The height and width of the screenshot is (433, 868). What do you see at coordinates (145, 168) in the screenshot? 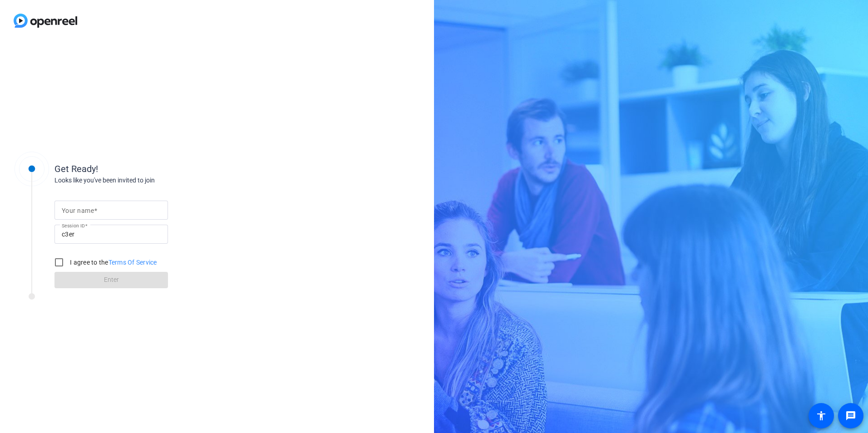
I see `div: Get Ready!` at bounding box center [145, 168].